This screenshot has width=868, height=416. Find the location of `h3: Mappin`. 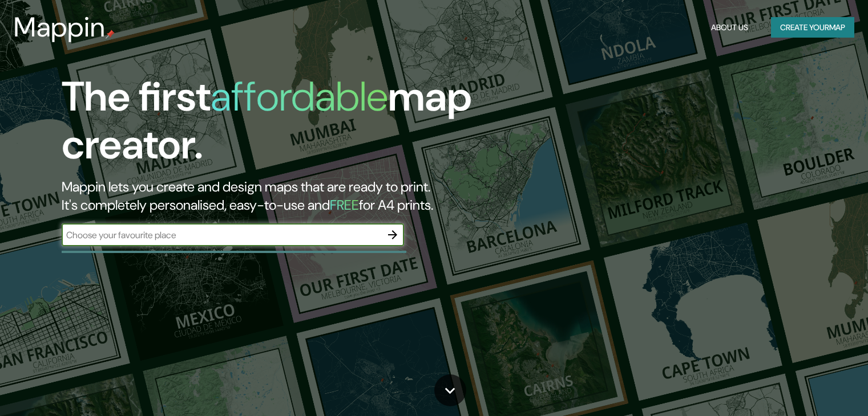

h3: Mappin is located at coordinates (59, 28).